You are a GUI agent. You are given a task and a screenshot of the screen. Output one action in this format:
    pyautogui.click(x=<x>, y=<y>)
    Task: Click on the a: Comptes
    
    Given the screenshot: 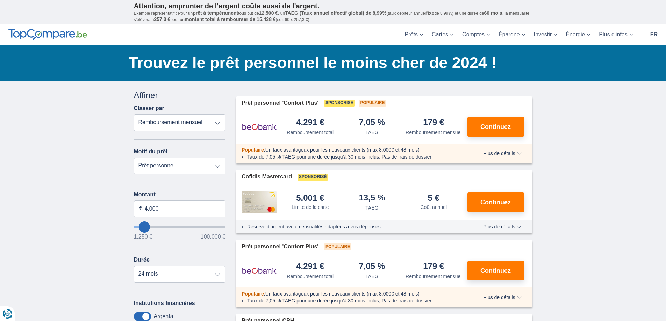 What is the action you would take?
    pyautogui.click(x=476, y=35)
    